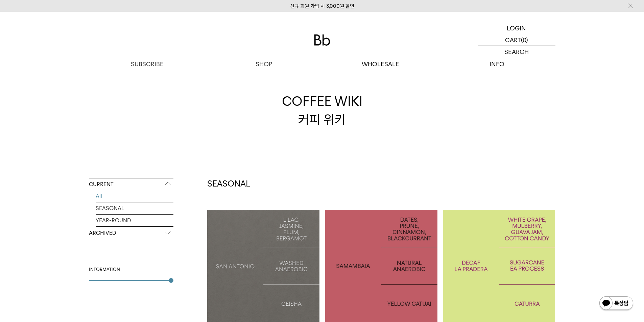 This screenshot has width=644, height=322. Describe the element at coordinates (135, 220) in the screenshot. I see `a: YEAR-ROUND` at that location.